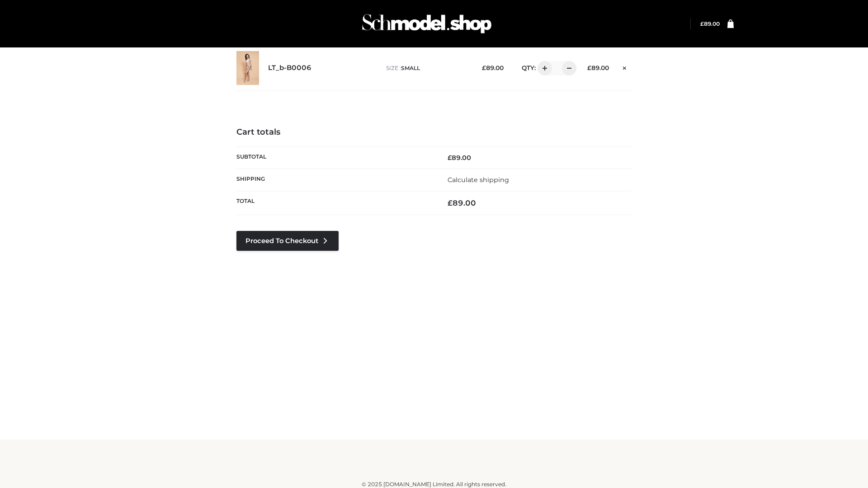  Describe the element at coordinates (290, 68) in the screenshot. I see `a: LT_b-B0006` at that location.